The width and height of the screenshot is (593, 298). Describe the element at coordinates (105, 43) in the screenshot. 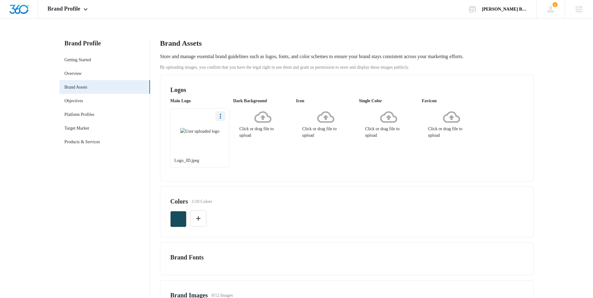

I see `h2: Brand Profile` at that location.